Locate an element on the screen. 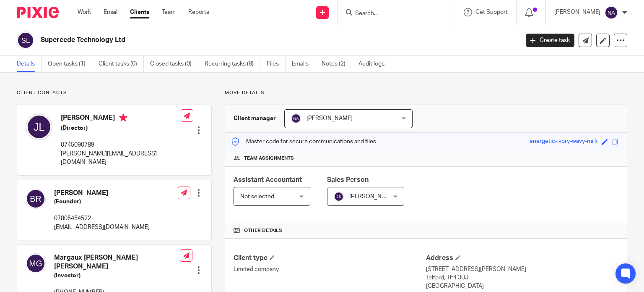  a: Reports is located at coordinates (198, 12).